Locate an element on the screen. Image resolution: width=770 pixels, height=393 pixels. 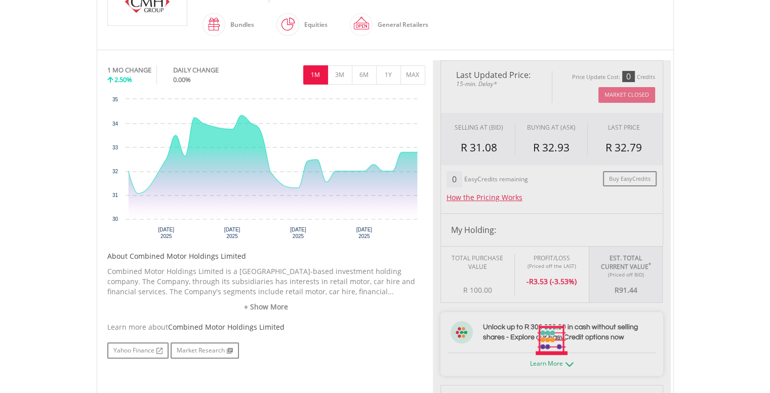
a: Yahoo Finance is located at coordinates (138, 350).